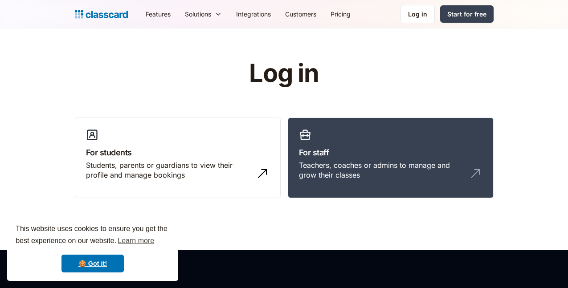 Image resolution: width=568 pixels, height=288 pixels. What do you see at coordinates (101, 14) in the screenshot?
I see `a: home` at bounding box center [101, 14].